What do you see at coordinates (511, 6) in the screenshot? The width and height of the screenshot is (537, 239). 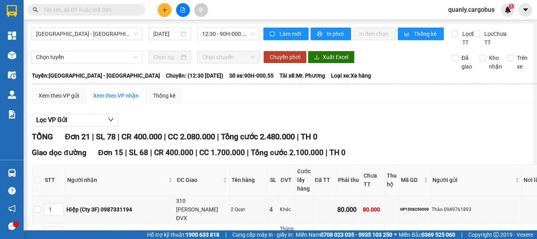 I see `span: 1` at bounding box center [511, 6].